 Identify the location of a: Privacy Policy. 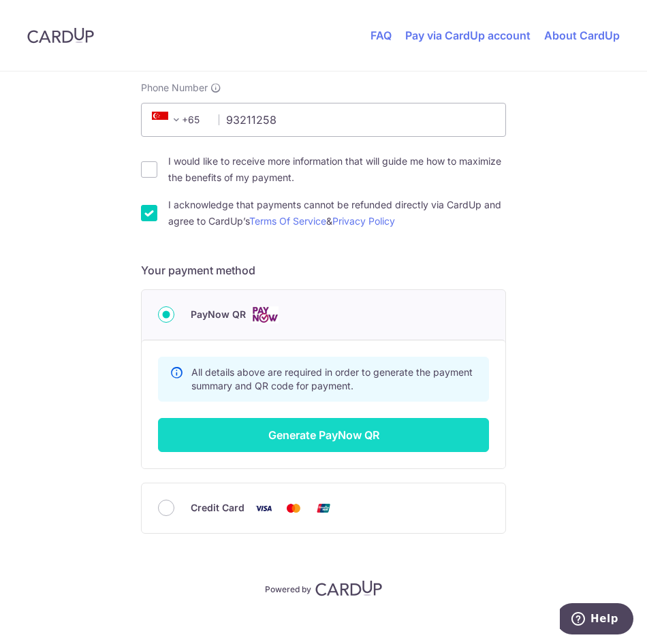
(364, 220).